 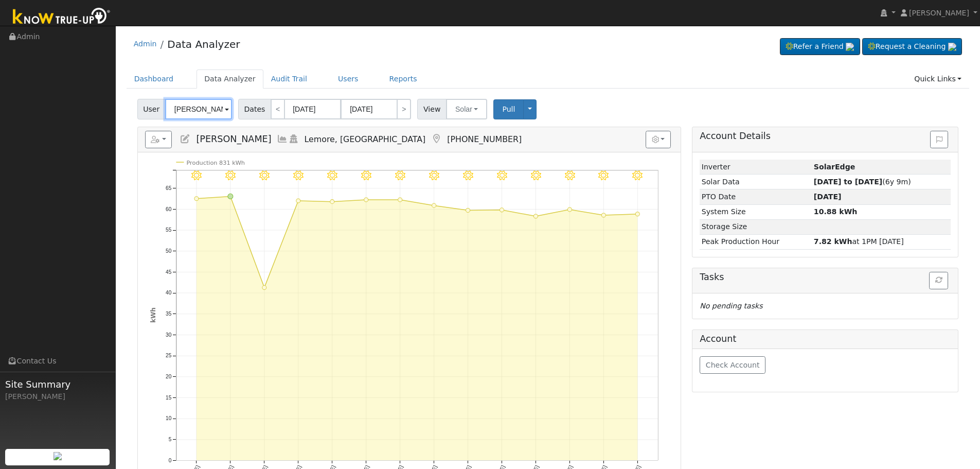 What do you see at coordinates (294, 139) in the screenshot?
I see `a: Login As (last 07/28/2025 8:19:41 PM)` at bounding box center [294, 139].